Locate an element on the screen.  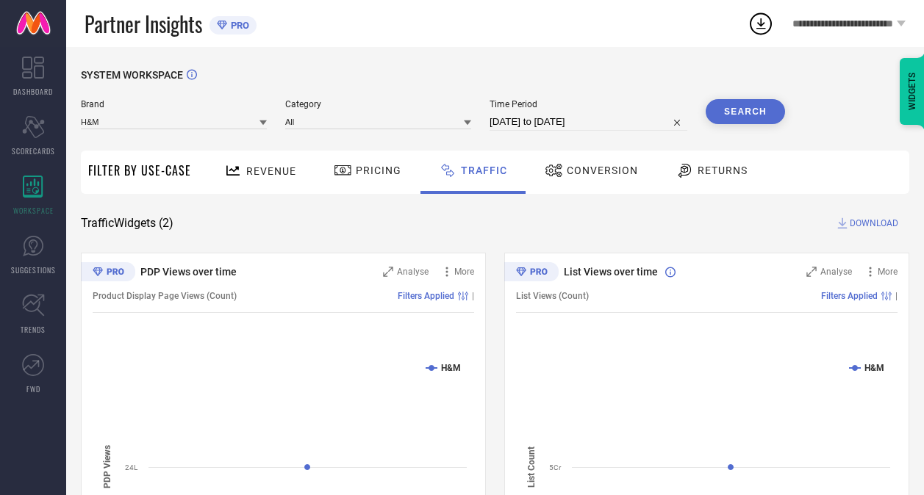
span: TRENDS is located at coordinates (33, 329).